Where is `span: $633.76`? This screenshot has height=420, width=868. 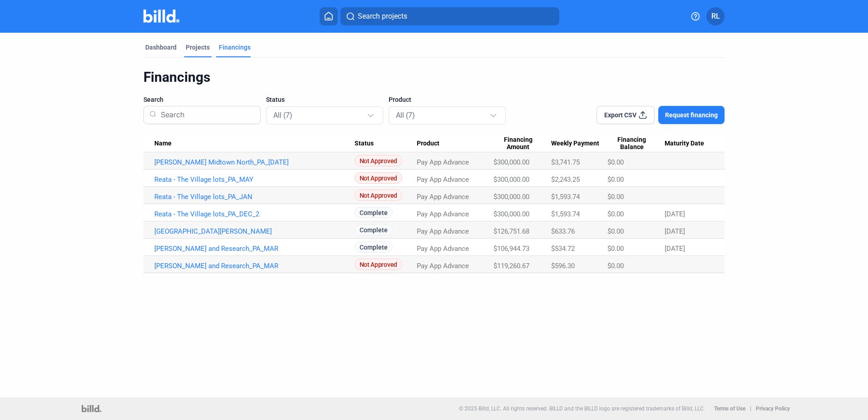 span: $633.76 is located at coordinates (563, 232).